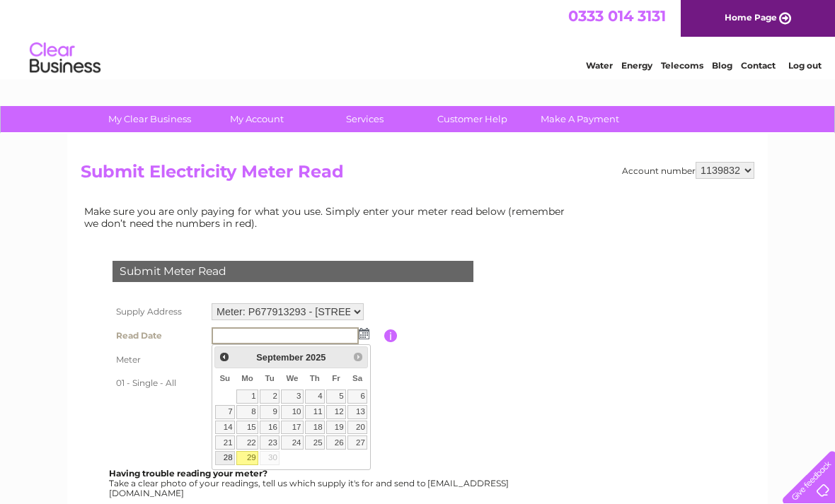 The height and width of the screenshot is (504, 835). What do you see at coordinates (617, 16) in the screenshot?
I see `a: 0333 014 3131` at bounding box center [617, 16].